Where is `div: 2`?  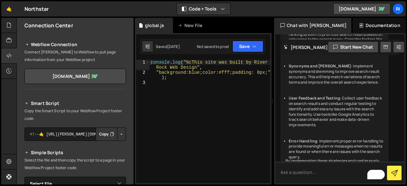
div: 2 is located at coordinates (143, 75).